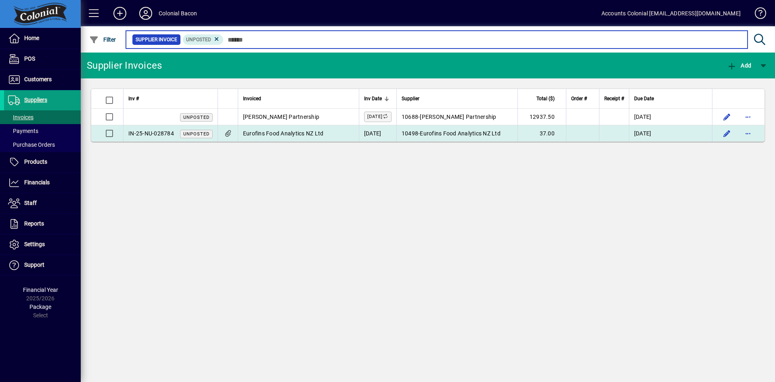 Image resolution: width=775 pixels, height=382 pixels. I want to click on span: Customers, so click(38, 79).